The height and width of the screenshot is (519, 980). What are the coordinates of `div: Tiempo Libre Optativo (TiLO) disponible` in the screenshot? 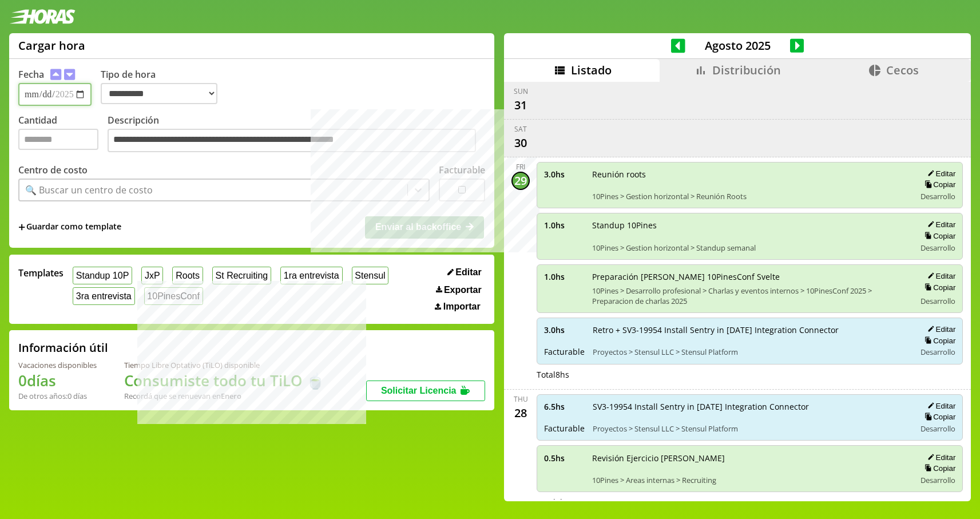 It's located at (224, 365).